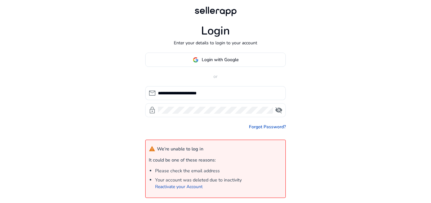 This screenshot has height=203, width=431. I want to click on h4: We’re unable to log in, so click(176, 149).